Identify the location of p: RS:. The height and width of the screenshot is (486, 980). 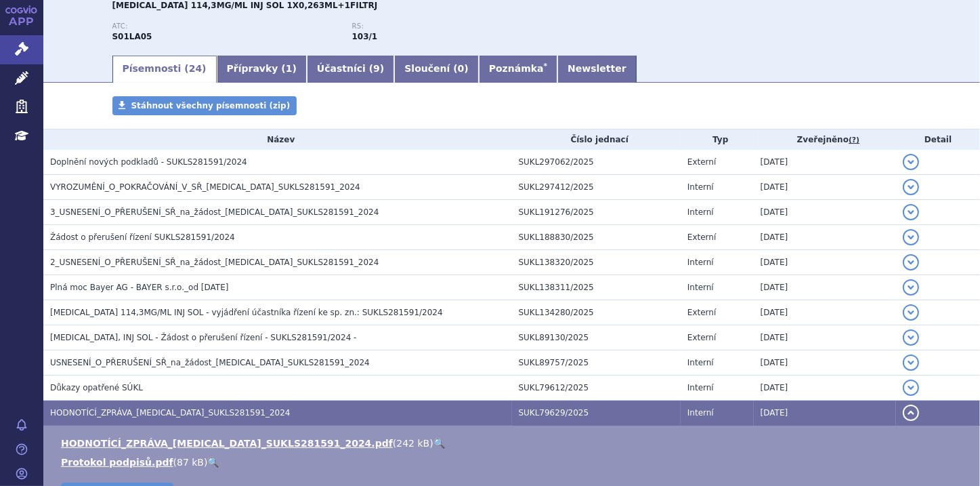
(465, 27).